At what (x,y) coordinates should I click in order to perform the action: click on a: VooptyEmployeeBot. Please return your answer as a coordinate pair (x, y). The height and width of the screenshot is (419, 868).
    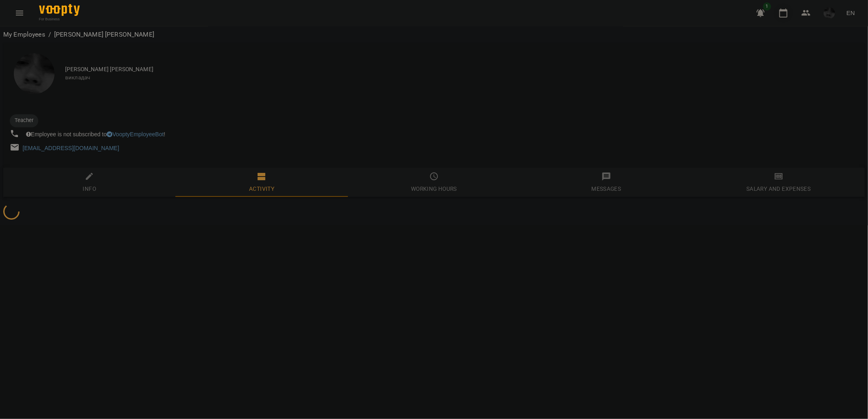
    Looking at the image, I should click on (135, 134).